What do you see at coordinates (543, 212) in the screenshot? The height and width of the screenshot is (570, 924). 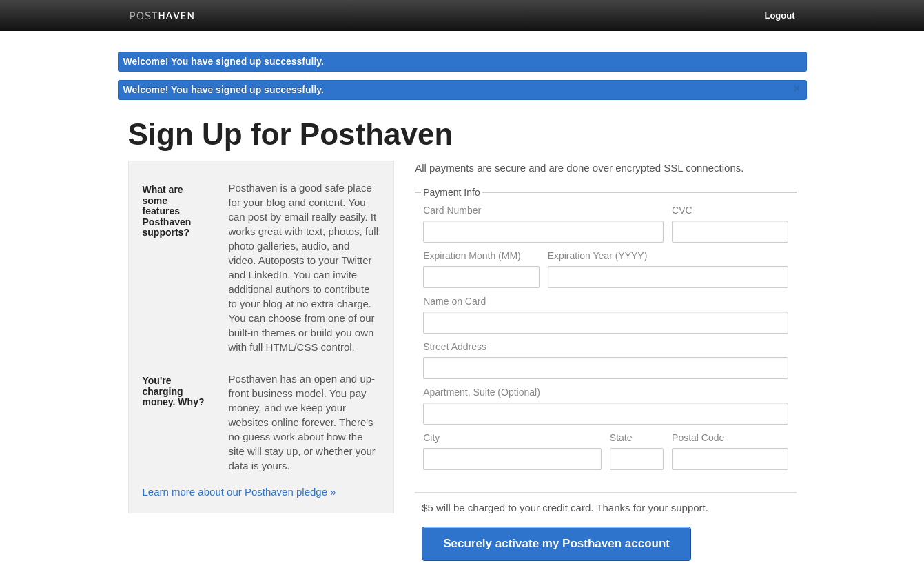 I see `label: Card Number` at bounding box center [543, 212].